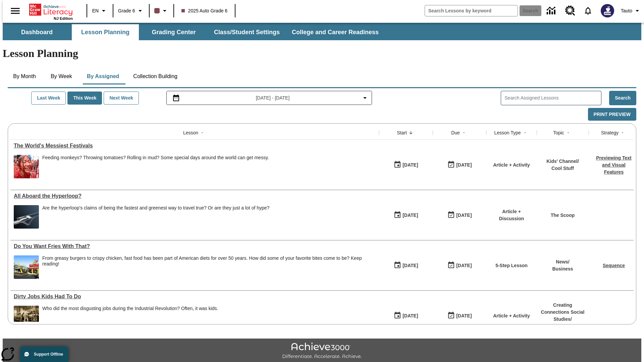  What do you see at coordinates (37, 32) in the screenshot?
I see `button: Dashboard` at bounding box center [37, 32].